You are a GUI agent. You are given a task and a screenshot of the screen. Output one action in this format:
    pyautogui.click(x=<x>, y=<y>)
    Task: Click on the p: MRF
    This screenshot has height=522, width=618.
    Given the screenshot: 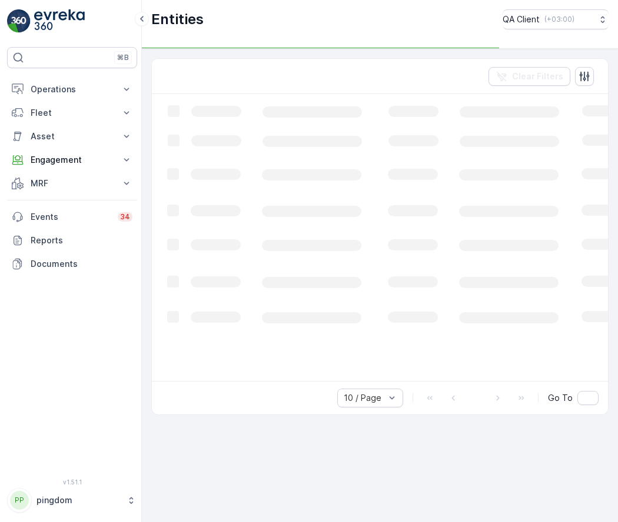 What is the action you would take?
    pyautogui.click(x=72, y=184)
    